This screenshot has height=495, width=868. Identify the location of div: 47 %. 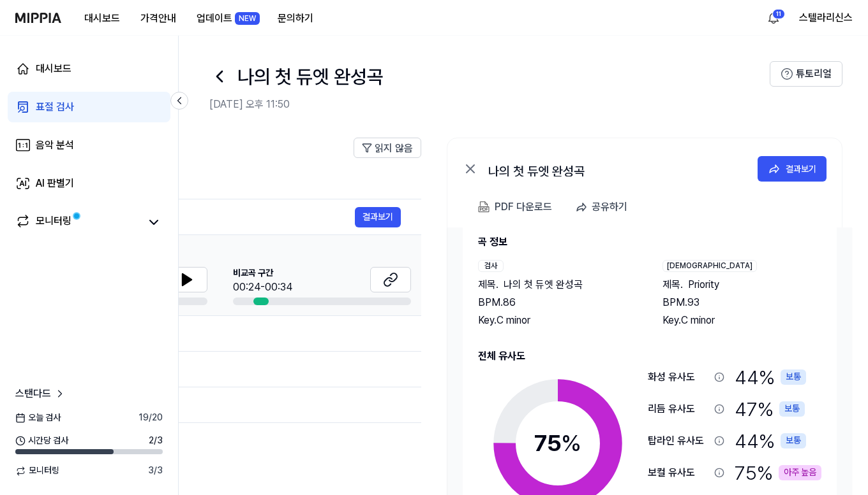
(769, 410).